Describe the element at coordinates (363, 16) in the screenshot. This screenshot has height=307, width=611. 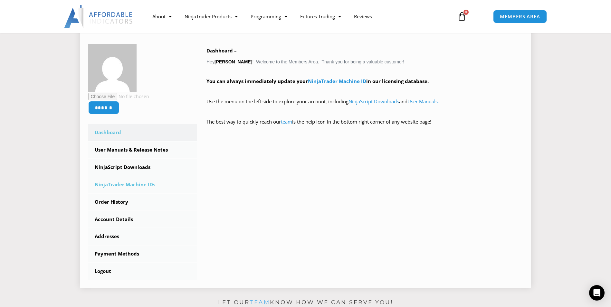
I see `a: Reviews` at that location.